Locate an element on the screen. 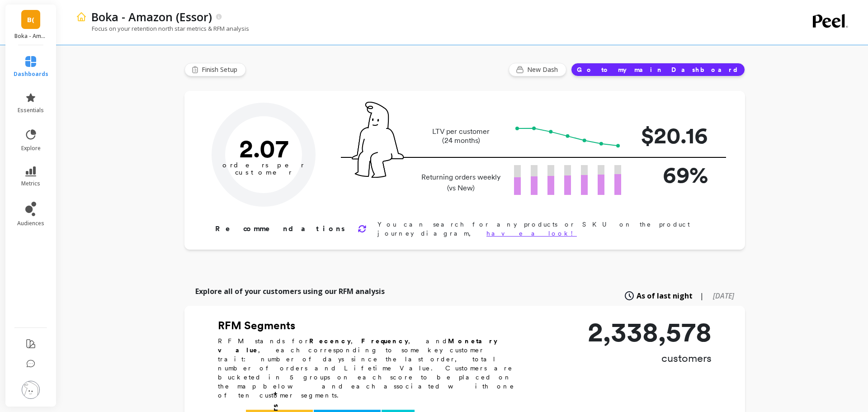  img: header icon is located at coordinates (82, 16).